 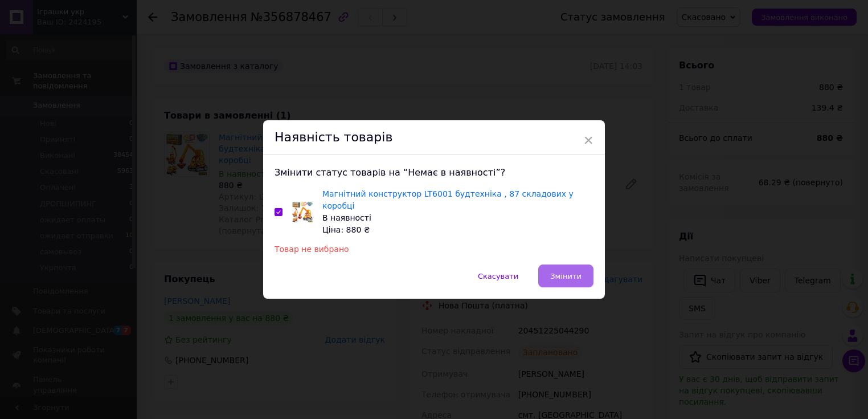 I want to click on button: Скасувати, so click(x=498, y=276).